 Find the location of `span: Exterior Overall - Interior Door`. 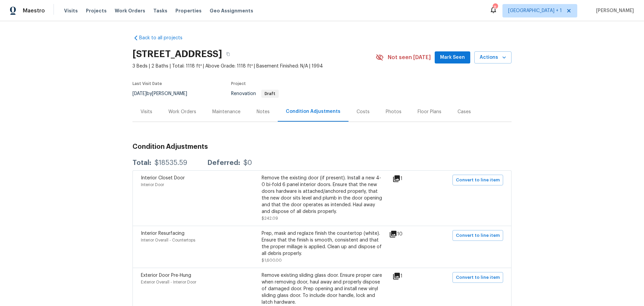

span: Exterior Overall - Interior Door is located at coordinates (169, 282).